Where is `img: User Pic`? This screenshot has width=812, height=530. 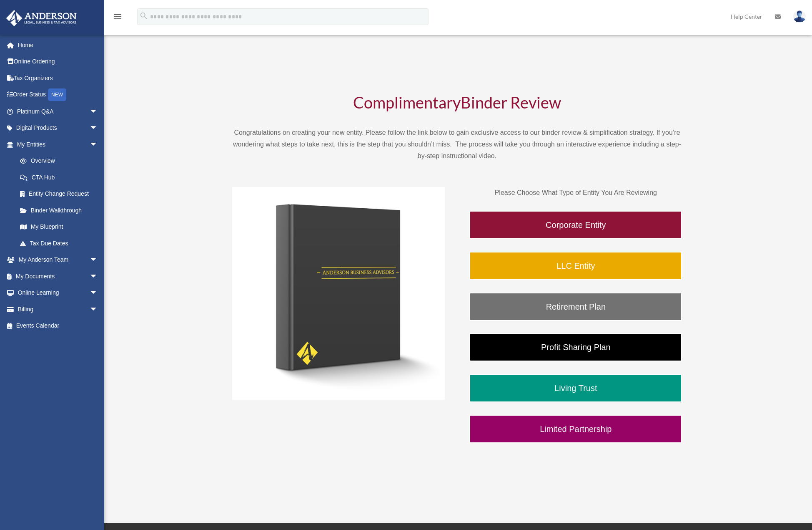 img: User Pic is located at coordinates (800, 17).